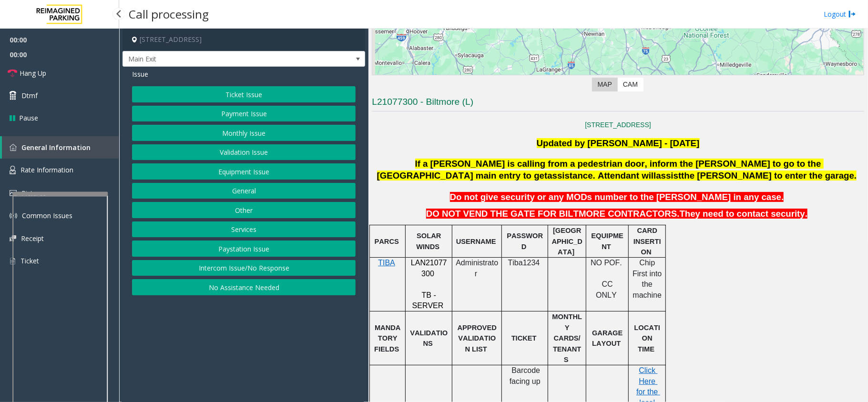 The width and height of the screenshot is (868, 402). What do you see at coordinates (649, 278) in the screenshot?
I see `span: Chip First into the machine` at bounding box center [649, 278].